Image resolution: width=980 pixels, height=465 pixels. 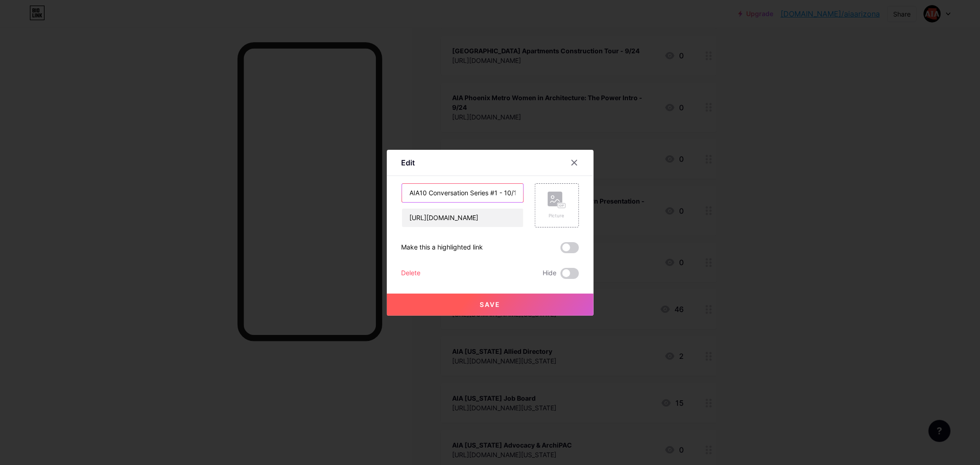 What do you see at coordinates (463, 218) in the screenshot?
I see `input: URL` at bounding box center [463, 218].